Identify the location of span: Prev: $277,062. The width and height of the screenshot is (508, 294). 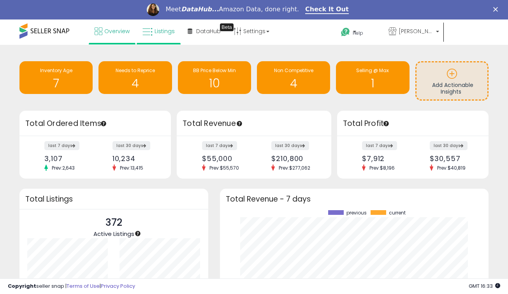
(294, 167).